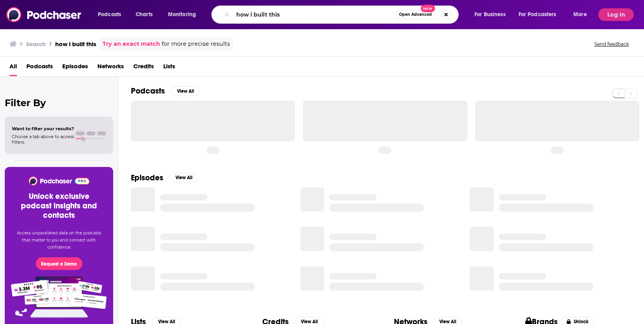 This screenshot has width=644, height=324. What do you see at coordinates (195, 44) in the screenshot?
I see `span: for more precise results` at bounding box center [195, 44].